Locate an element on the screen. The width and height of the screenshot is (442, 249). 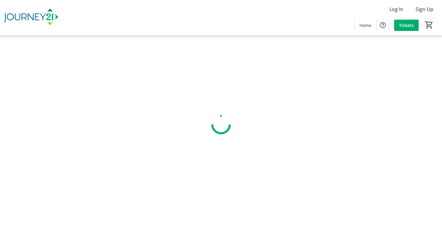
button: Help is located at coordinates (382, 25).